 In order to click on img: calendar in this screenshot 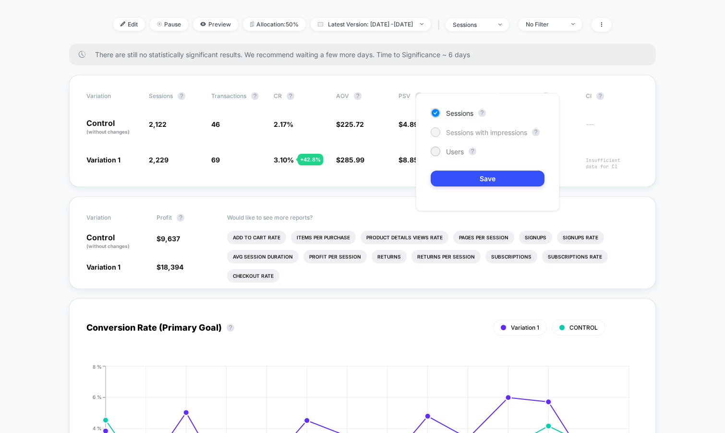, I will do `click(320, 24)`.